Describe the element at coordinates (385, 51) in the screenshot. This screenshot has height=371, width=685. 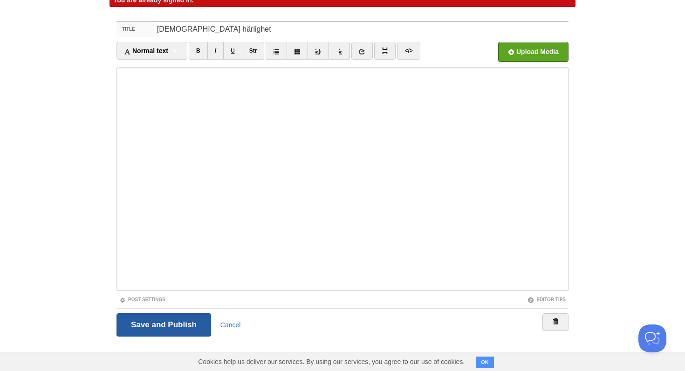
I see `img: pagebreak-icon.png` at that location.